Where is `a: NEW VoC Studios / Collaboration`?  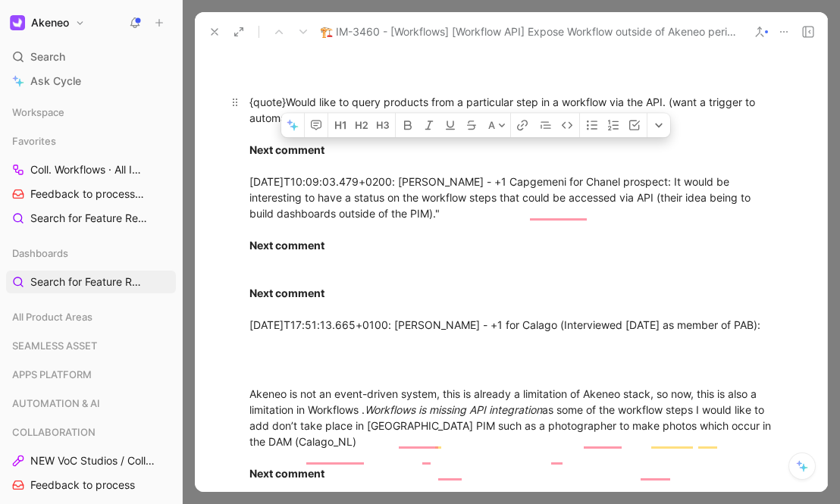 a: NEW VoC Studios / Collaboration is located at coordinates (91, 461).